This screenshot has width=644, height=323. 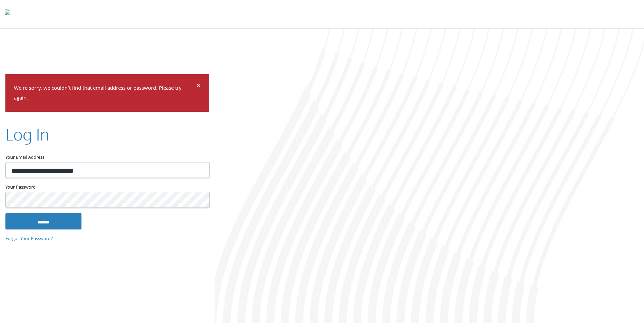 What do you see at coordinates (198, 87) in the screenshot?
I see `button: Dismiss alert` at bounding box center [198, 87].